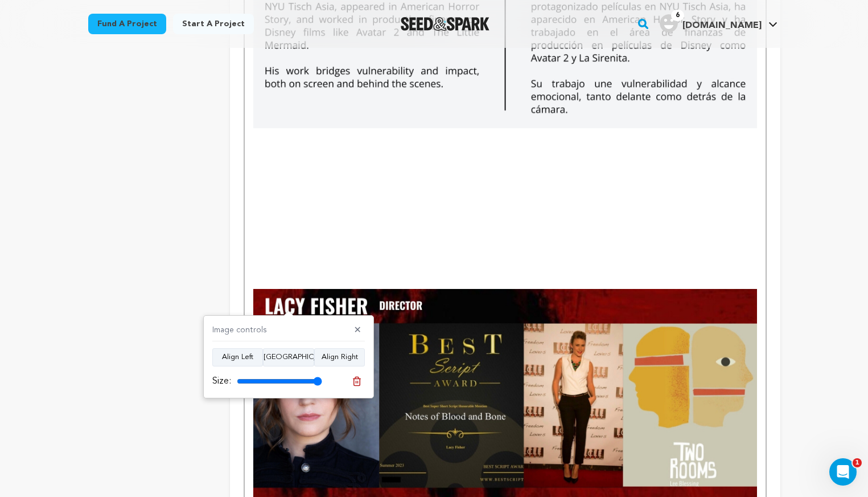 This screenshot has height=497, width=868. I want to click on h4: Image controls, so click(240, 330).